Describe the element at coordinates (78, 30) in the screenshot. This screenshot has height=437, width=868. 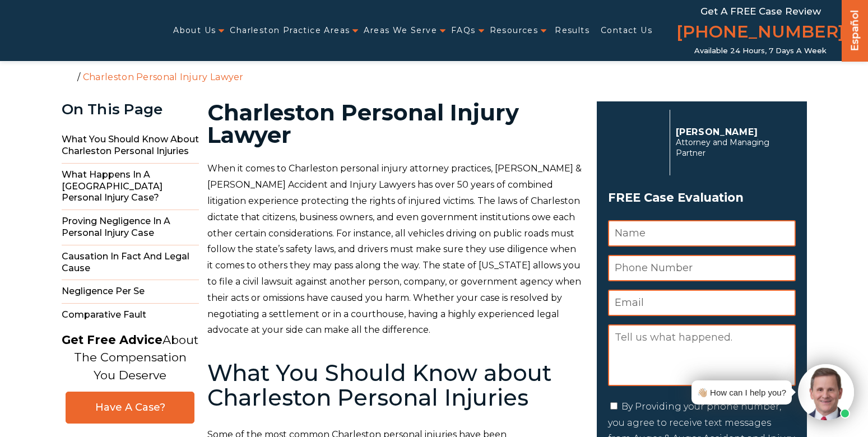
I see `img: Auger & Auger Accident and Injury Lawyers Logo` at that location.